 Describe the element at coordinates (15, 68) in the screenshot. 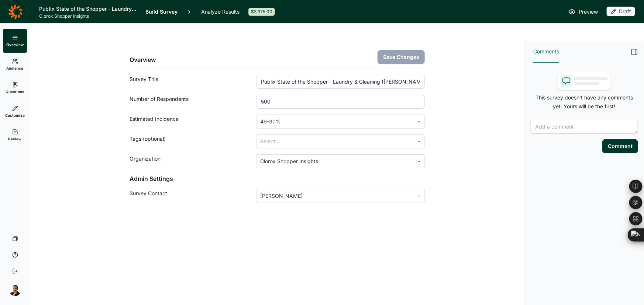

I see `span: Audience` at that location.